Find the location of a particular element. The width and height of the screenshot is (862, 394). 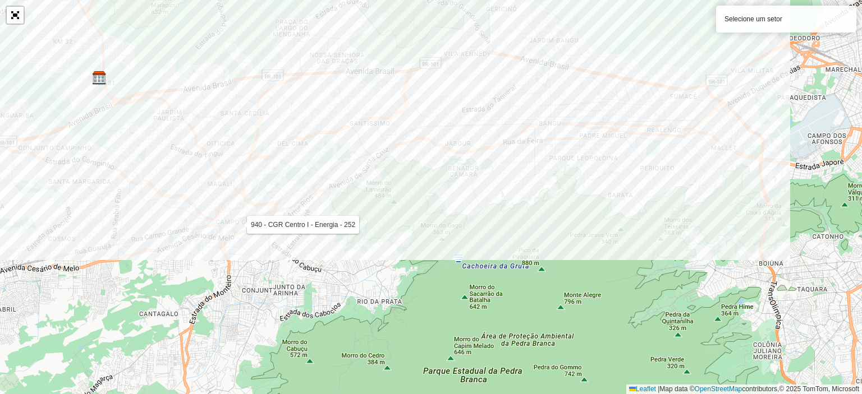

a: Abrir mapa em tela cheia is located at coordinates (15, 15).